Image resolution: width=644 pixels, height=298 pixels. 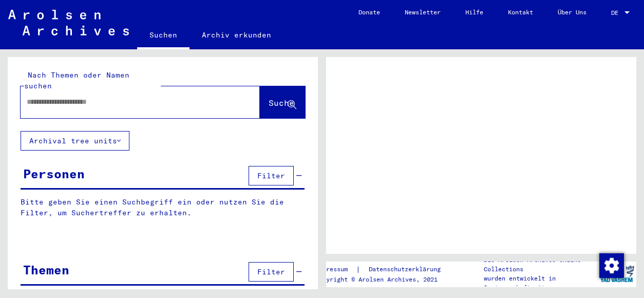 What do you see at coordinates (335, 269) in the screenshot?
I see `a: Impressum` at bounding box center [335, 269].